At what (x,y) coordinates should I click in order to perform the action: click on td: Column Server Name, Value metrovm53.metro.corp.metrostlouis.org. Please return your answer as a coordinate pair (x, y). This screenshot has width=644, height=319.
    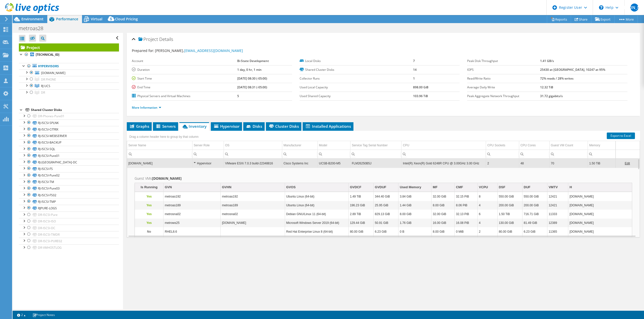
    Looking at the image, I should click on (159, 163).